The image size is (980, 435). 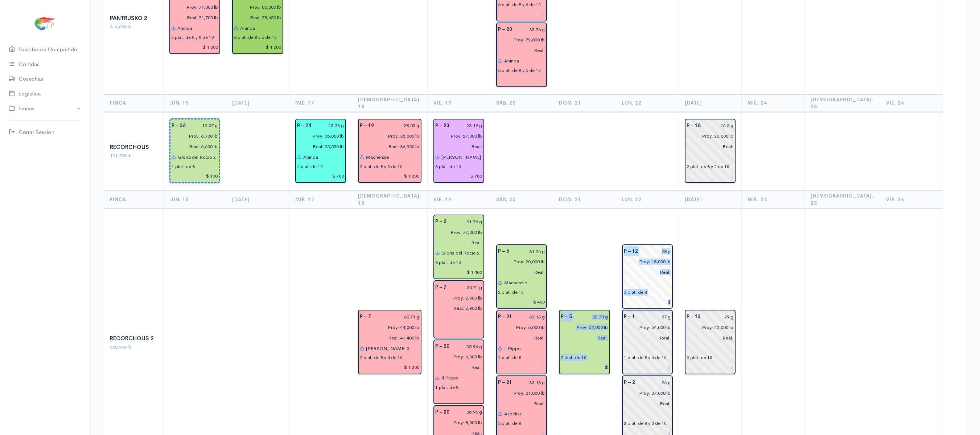 I want to click on div: Piscina: 13 Peso: 29 g Libras Proy: 23,000 lb Empacadora: Sin asignar Plataformas: 3 plat. de 10, so click(x=710, y=342).